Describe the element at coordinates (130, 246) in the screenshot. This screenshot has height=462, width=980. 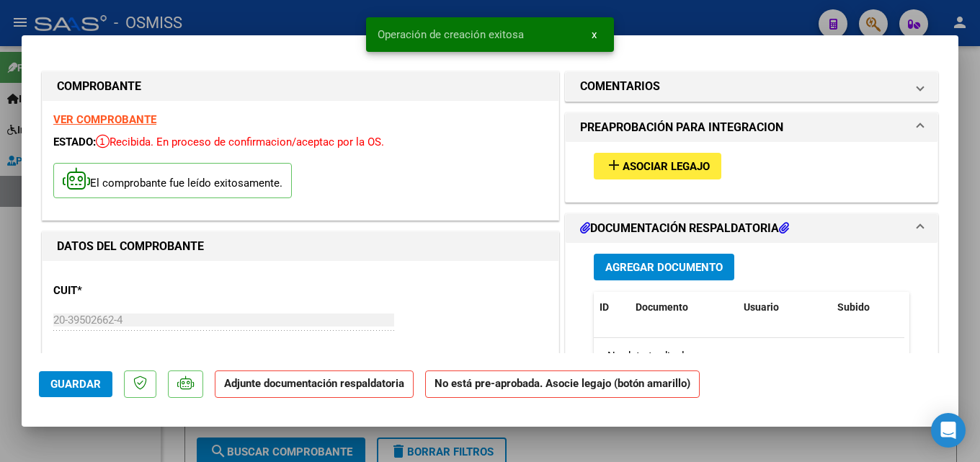
I see `strong: DATOS DEL COMPROBANTE` at that location.